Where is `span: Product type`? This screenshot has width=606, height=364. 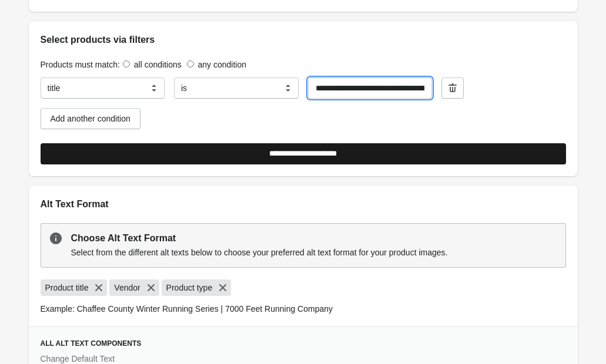 span: Product type is located at coordinates (189, 288).